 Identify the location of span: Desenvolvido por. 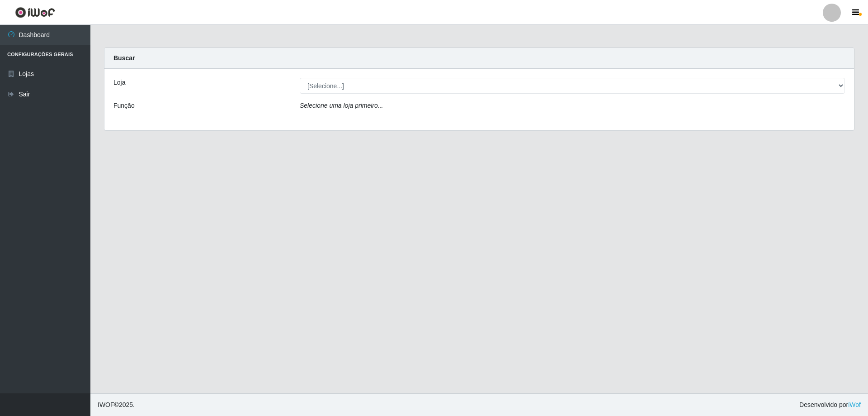
(830, 405).